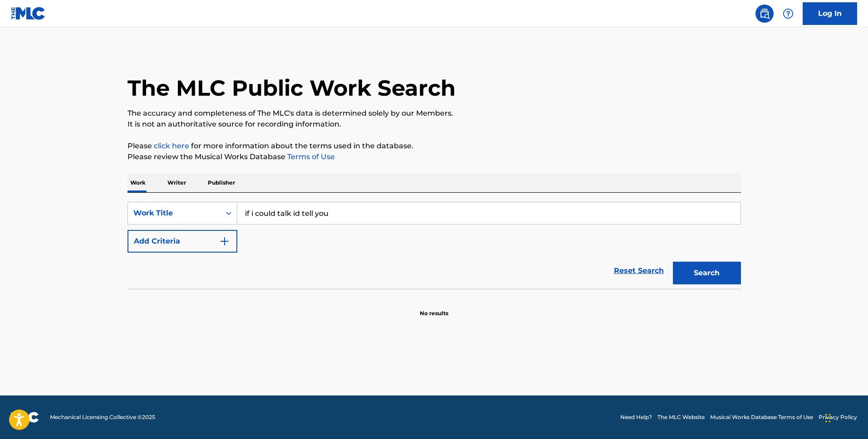 The image size is (868, 439). Describe the element at coordinates (434, 113) in the screenshot. I see `p: The accuracy and completeness of The MLC's data is determined solely by our Members.` at that location.